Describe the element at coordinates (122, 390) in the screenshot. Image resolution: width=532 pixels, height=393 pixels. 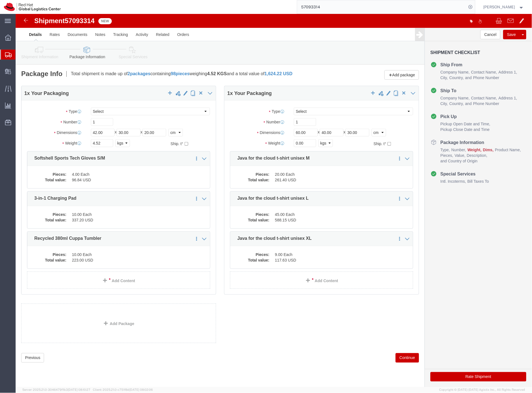
I see `span: Client: 2025.21.0-c751f8d` at that location.